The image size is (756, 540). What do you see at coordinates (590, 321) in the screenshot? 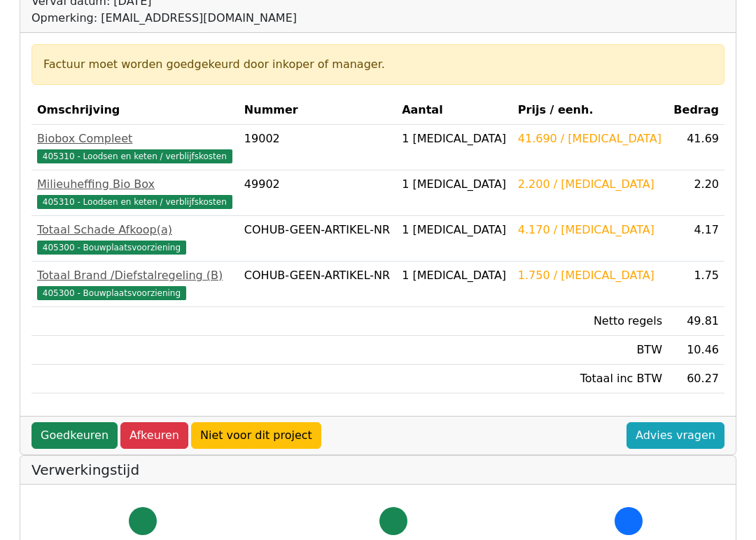
I see `td: Netto regels` at bounding box center [590, 321].